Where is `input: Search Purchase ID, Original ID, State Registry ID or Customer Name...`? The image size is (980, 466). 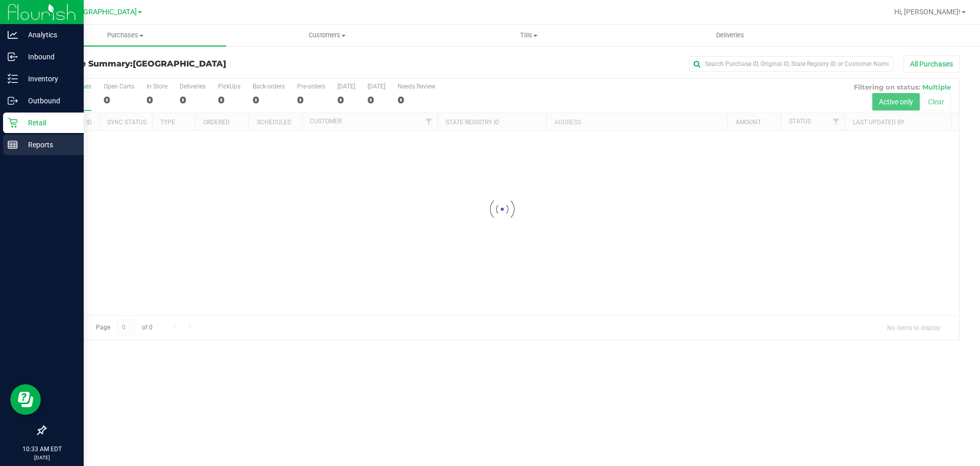
input: Search Purchase ID, Original ID, State Registry ID or Customer Name... is located at coordinates (791, 64).